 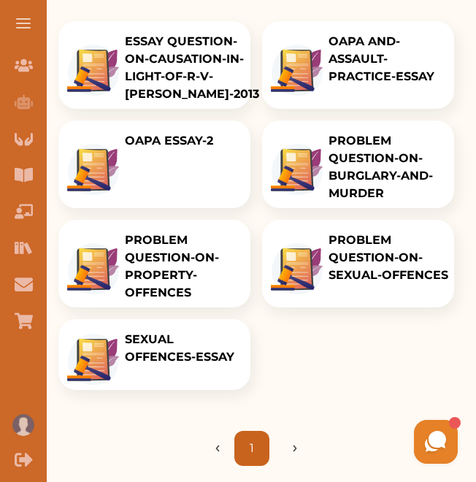 What do you see at coordinates (329, 7) in the screenshot?
I see `i: 1` at bounding box center [329, 7].